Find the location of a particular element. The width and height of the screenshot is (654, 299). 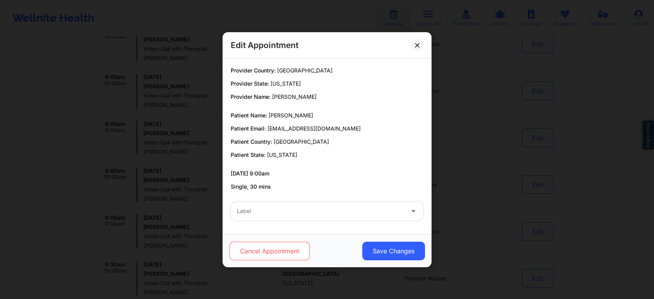

button: Cancel Appointment is located at coordinates (269, 251).